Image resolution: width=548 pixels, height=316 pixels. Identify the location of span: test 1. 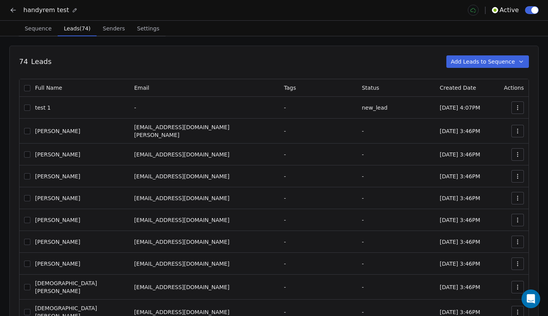
(43, 108).